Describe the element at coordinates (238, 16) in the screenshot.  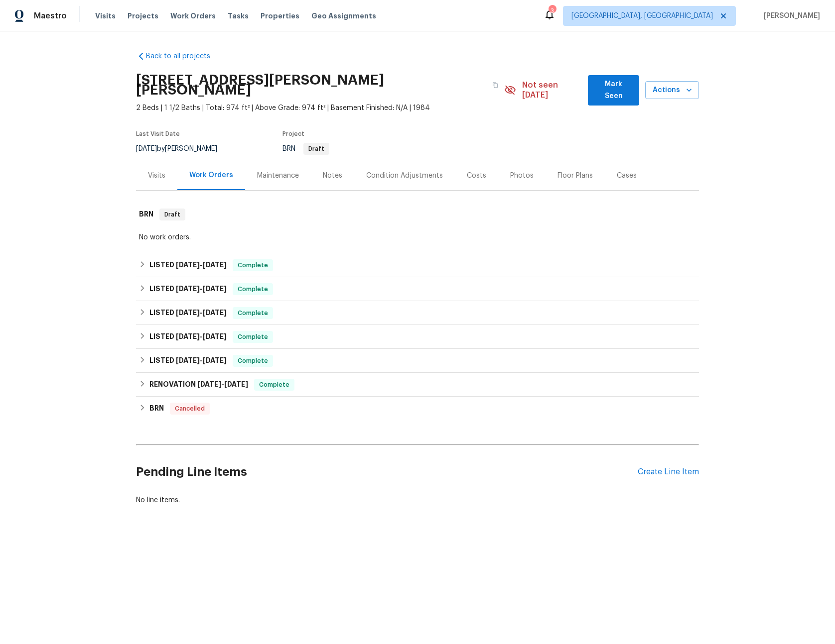
I see `span: Tasks` at that location.